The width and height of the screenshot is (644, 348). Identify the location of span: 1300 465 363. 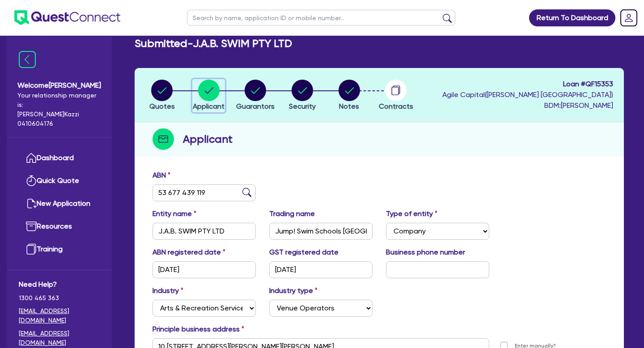
(59, 298).